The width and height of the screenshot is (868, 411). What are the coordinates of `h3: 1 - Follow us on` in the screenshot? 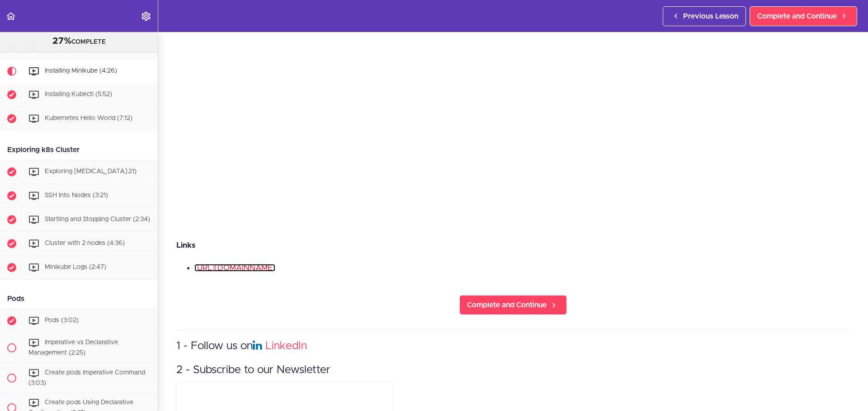 It's located at (513, 346).